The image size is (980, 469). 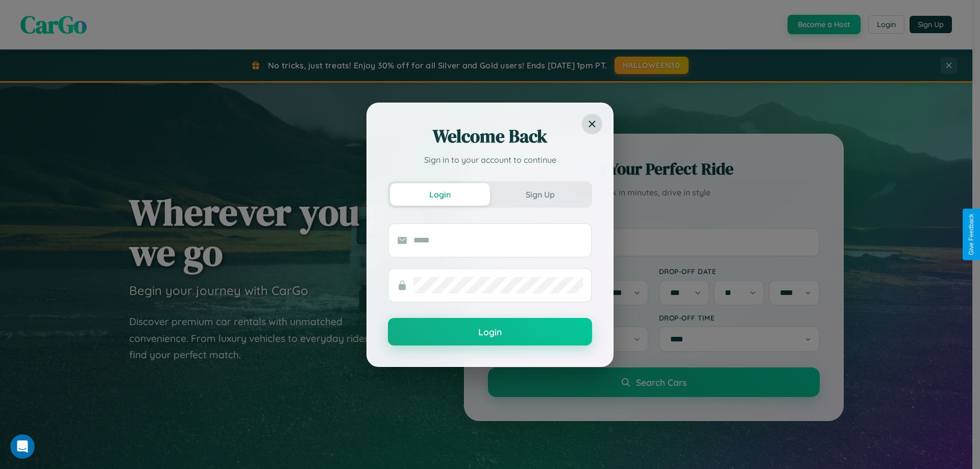 I want to click on button: Sign Up, so click(x=540, y=195).